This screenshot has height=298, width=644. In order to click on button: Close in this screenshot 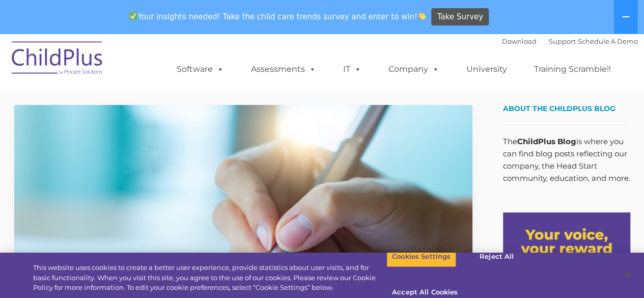, I will do `click(628, 275)`.